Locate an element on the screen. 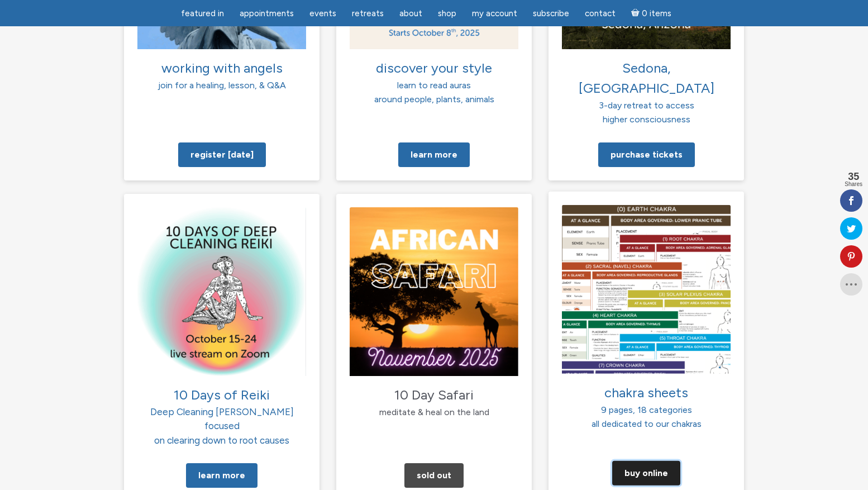 This screenshot has width=868, height=490. span: 35 is located at coordinates (853, 176).